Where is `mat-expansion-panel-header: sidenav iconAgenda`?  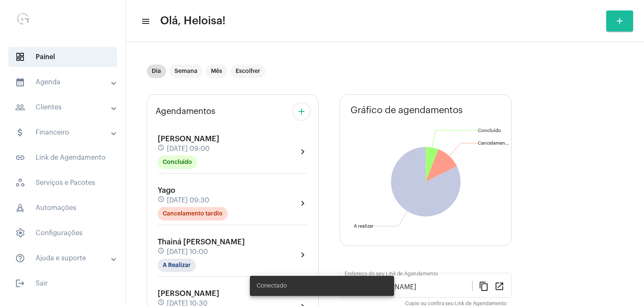
mat-expansion-panel-header: sidenav iconAgenda is located at coordinates (65, 82).